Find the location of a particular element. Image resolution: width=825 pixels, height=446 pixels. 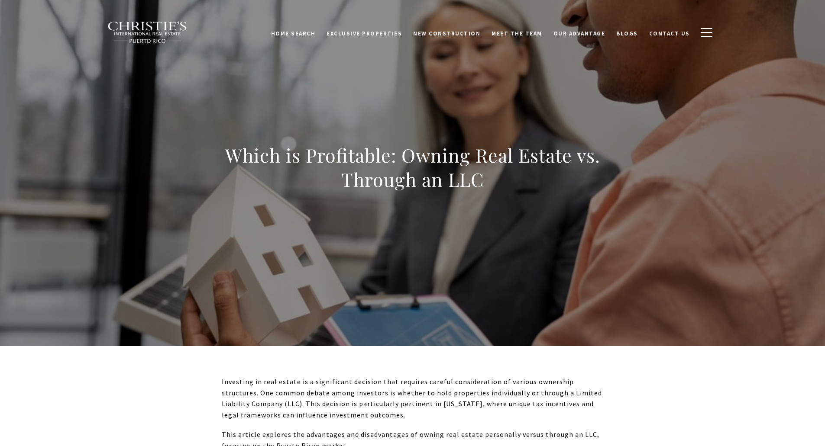

a: Blogs is located at coordinates (627, 32).